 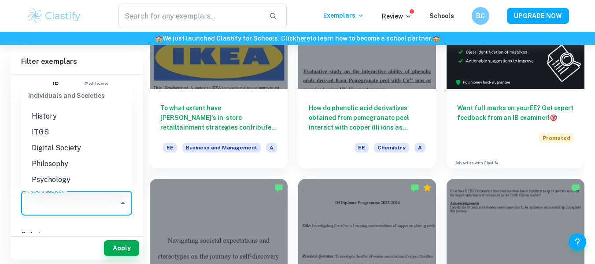 What do you see at coordinates (303, 38) in the screenshot?
I see `a: here` at bounding box center [303, 38].